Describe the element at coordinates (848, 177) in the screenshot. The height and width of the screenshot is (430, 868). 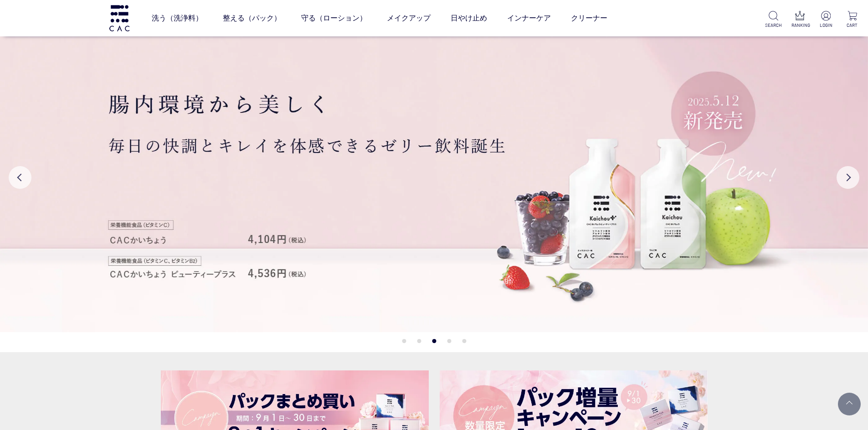
I see `button: Next` at that location.